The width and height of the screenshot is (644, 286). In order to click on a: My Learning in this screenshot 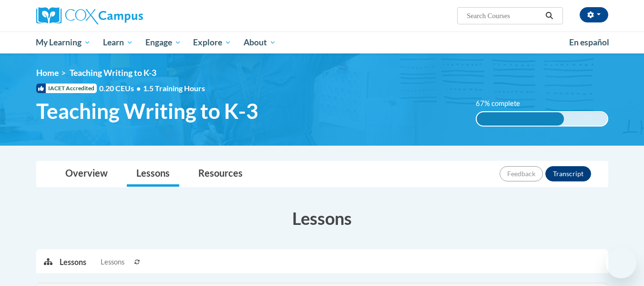, I will do `click(63, 42)`.